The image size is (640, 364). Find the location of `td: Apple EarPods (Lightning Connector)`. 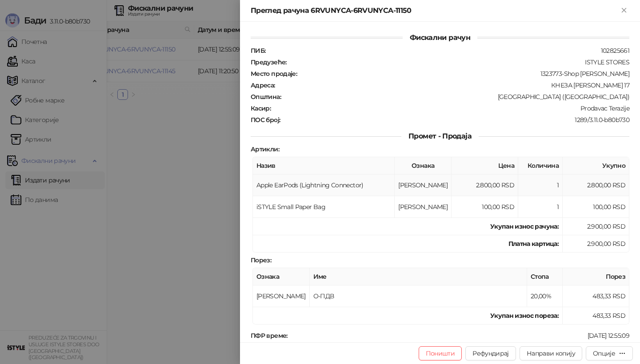

td: Apple EarPods (Lightning Connector) is located at coordinates (324, 185).